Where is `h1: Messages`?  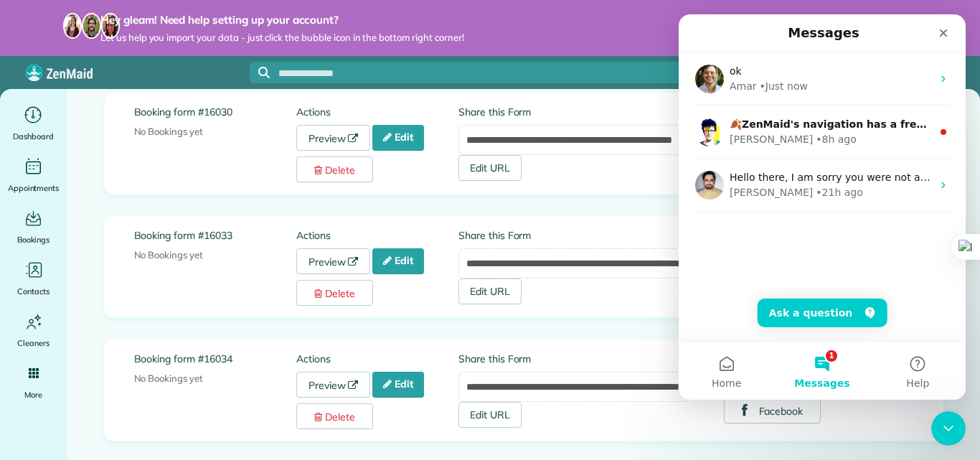
h1: Messages is located at coordinates (145, 19).